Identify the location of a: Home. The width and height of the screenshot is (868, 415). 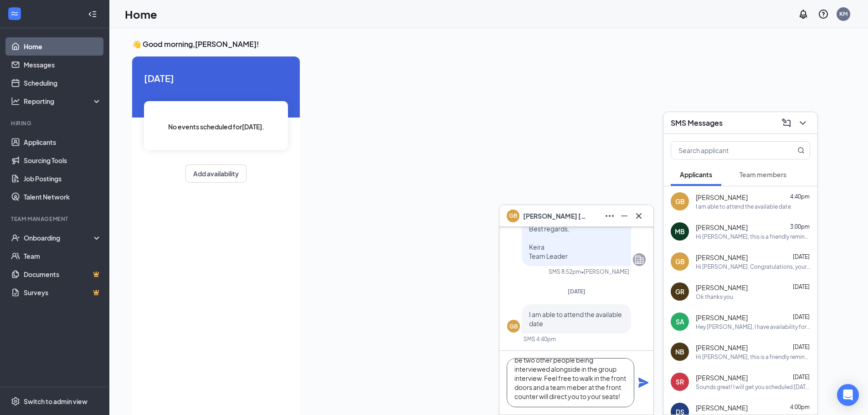
(63, 47).